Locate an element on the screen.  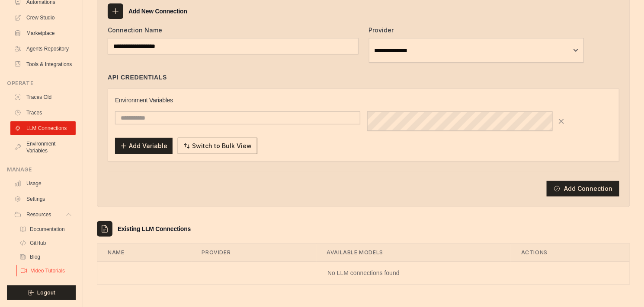
button: Resources is located at coordinates (43, 215).